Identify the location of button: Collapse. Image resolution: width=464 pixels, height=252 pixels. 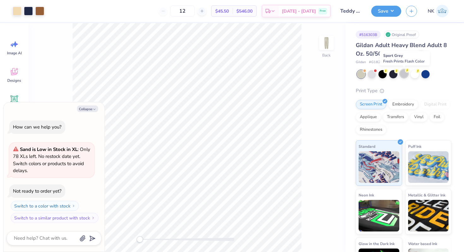
(87, 108).